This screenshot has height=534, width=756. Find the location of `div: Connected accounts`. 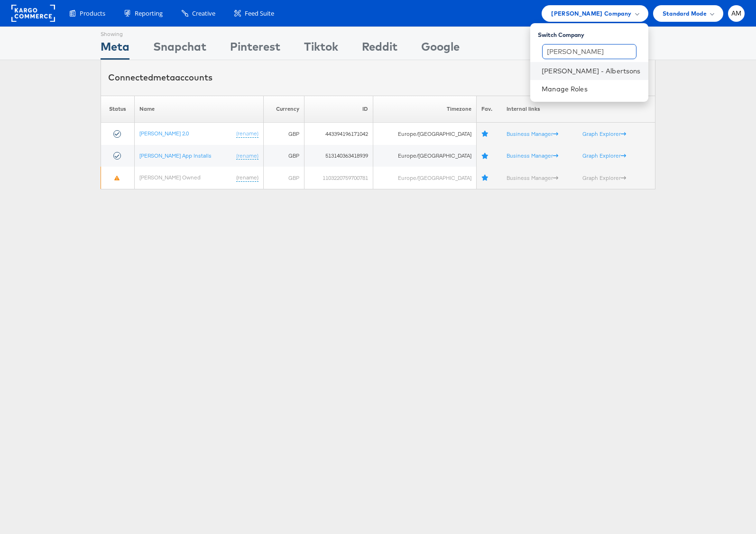

div: Connected accounts is located at coordinates (161, 78).